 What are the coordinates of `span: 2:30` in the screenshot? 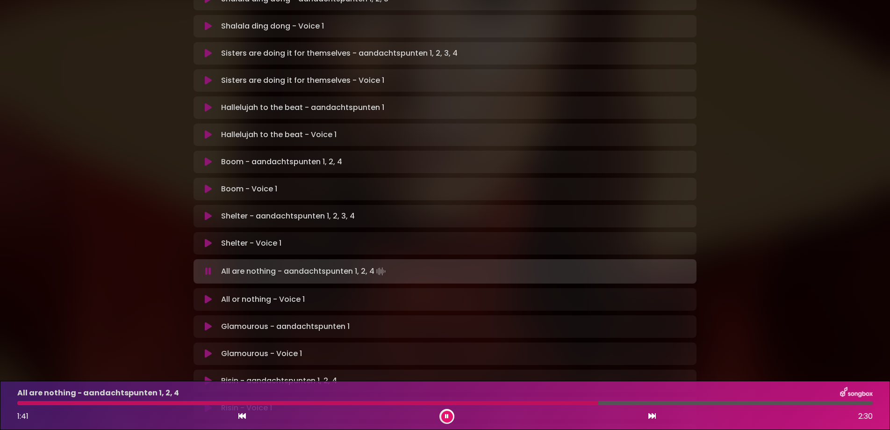 It's located at (866, 416).